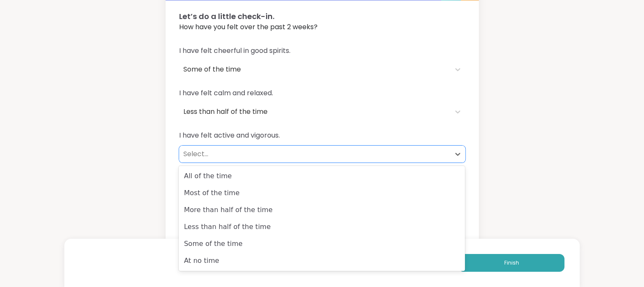 The height and width of the screenshot is (287, 644). Describe the element at coordinates (322, 193) in the screenshot. I see `div: Most of the time` at that location.